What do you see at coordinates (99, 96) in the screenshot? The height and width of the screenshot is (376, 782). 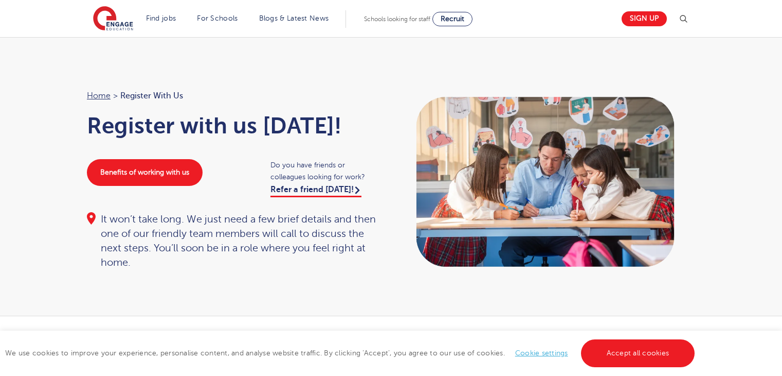 I see `a: Home` at bounding box center [99, 96].